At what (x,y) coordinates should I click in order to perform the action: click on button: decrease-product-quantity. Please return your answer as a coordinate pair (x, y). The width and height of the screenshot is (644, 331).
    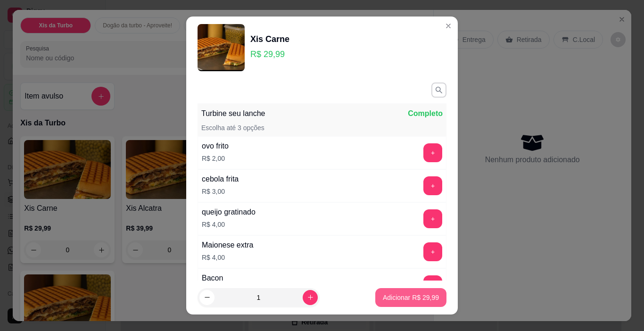
    Looking at the image, I should click on (207, 297).